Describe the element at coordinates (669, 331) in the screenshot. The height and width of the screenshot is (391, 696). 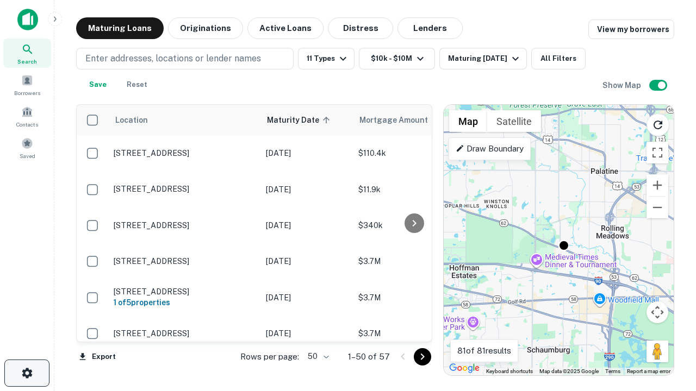
I see `div: Chat Widget` at that location.